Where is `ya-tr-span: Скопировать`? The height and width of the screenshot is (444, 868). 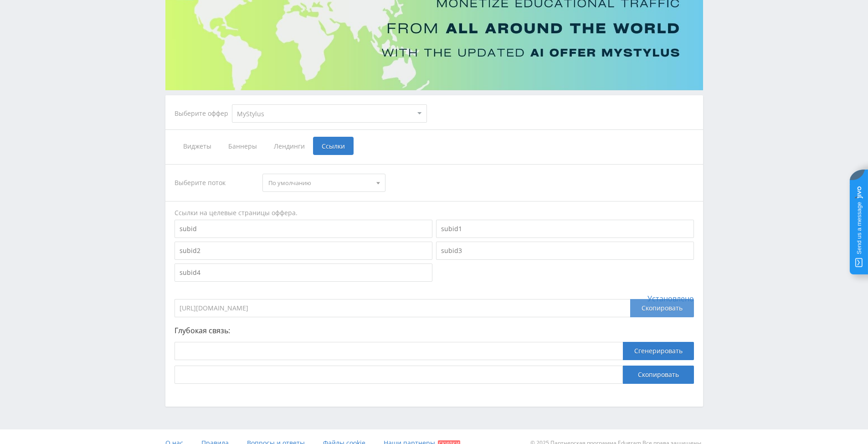 ya-tr-span: Скопировать is located at coordinates (662, 308).